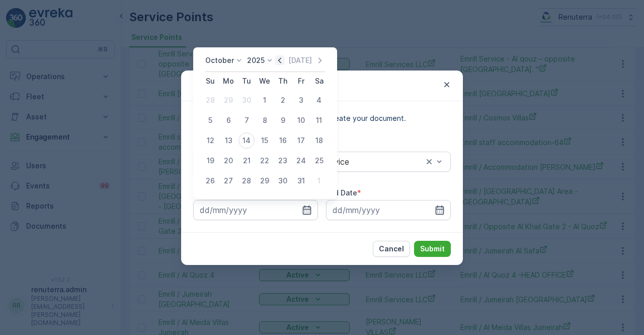 This screenshot has height=335, width=644. I want to click on th: Wednesday, so click(265, 81).